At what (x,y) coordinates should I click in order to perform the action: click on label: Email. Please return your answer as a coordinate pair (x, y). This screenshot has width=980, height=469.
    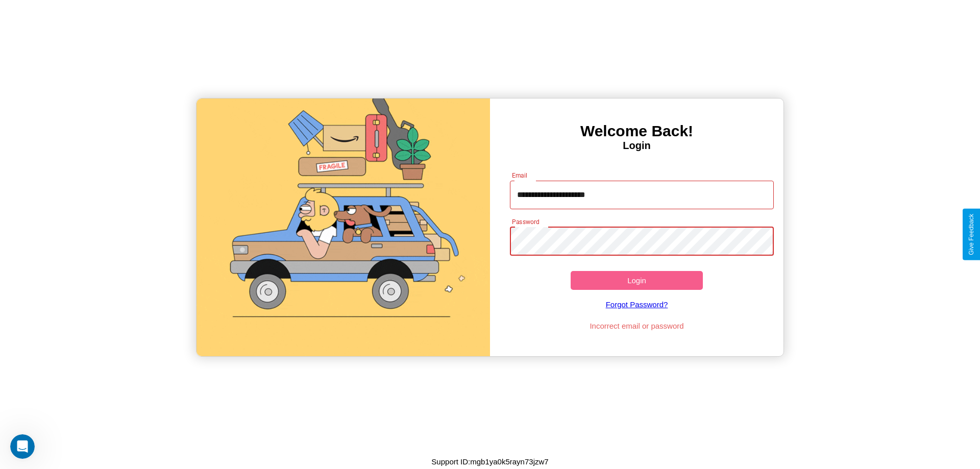
    Looking at the image, I should click on (519, 175).